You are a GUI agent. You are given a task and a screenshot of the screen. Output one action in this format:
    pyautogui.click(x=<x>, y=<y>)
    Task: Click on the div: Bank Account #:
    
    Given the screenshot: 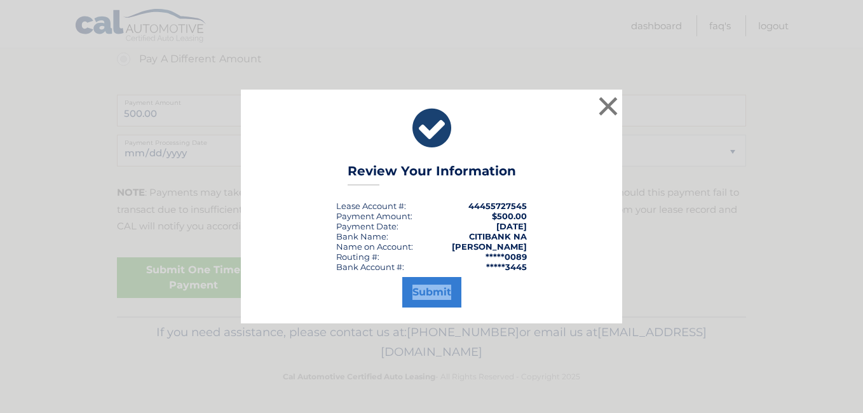 What is the action you would take?
    pyautogui.click(x=370, y=267)
    